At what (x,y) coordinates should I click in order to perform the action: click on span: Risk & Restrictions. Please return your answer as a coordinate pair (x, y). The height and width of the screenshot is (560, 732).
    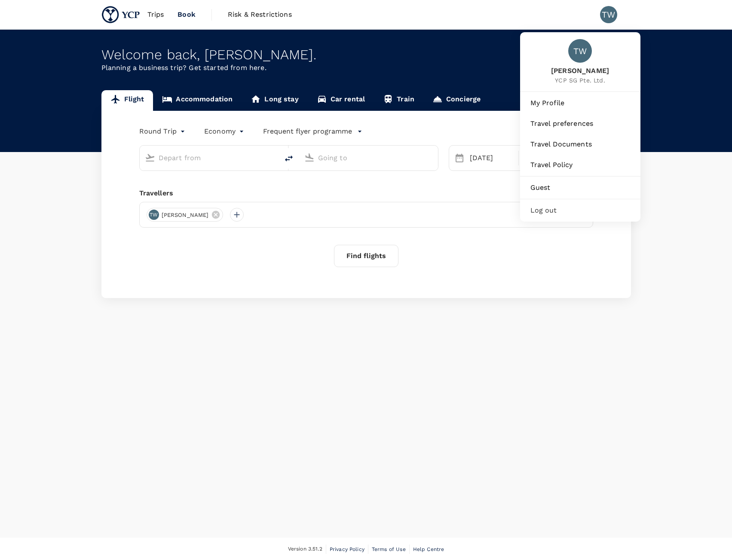
    Looking at the image, I should click on (260, 14).